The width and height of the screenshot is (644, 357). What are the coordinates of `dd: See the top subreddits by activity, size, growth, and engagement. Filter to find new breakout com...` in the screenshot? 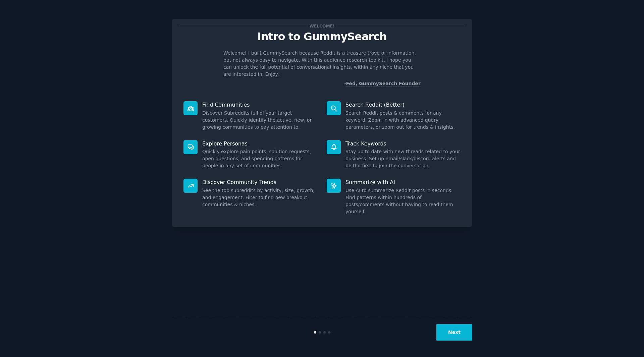 It's located at (259, 197).